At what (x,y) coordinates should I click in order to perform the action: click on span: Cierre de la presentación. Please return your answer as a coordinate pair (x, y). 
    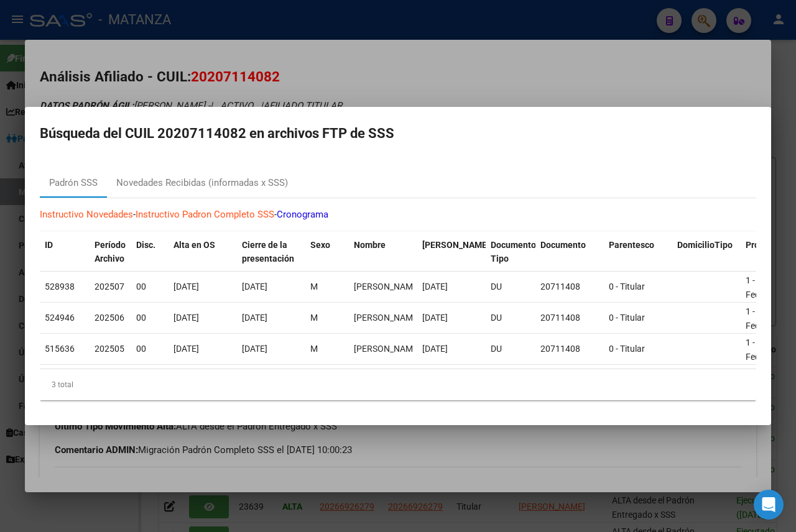
    Looking at the image, I should click on (268, 252).